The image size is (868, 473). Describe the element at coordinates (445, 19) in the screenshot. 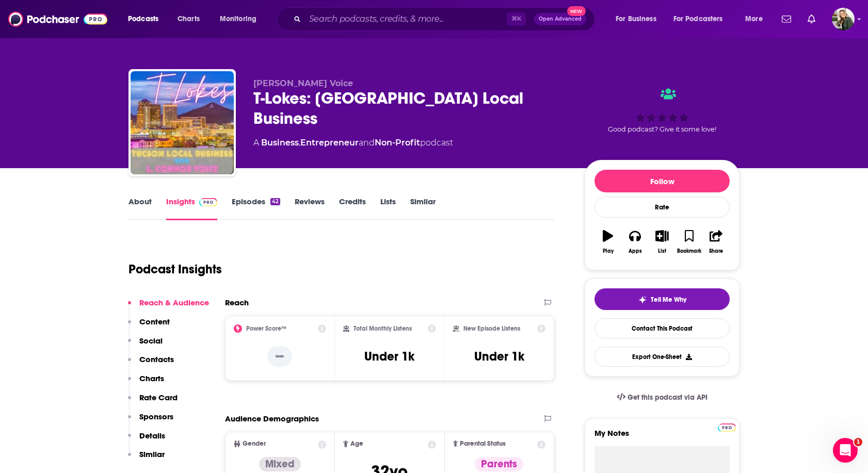

I see `div: Search podcasts, credits, & more...` at that location.